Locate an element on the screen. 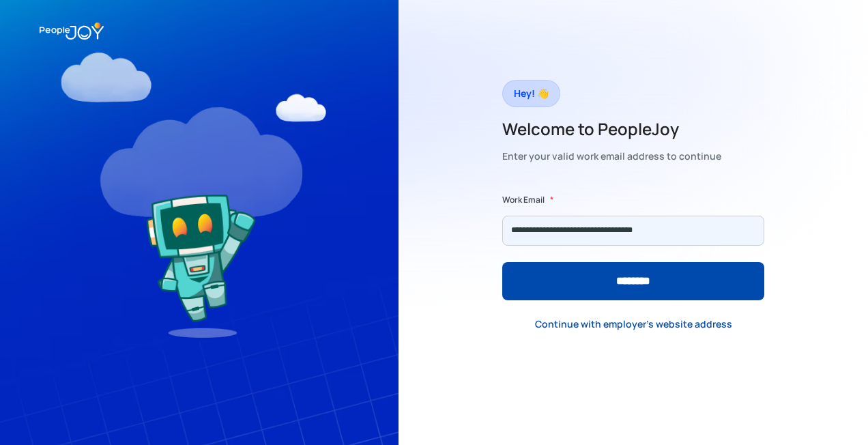  form: Form is located at coordinates (633, 247).